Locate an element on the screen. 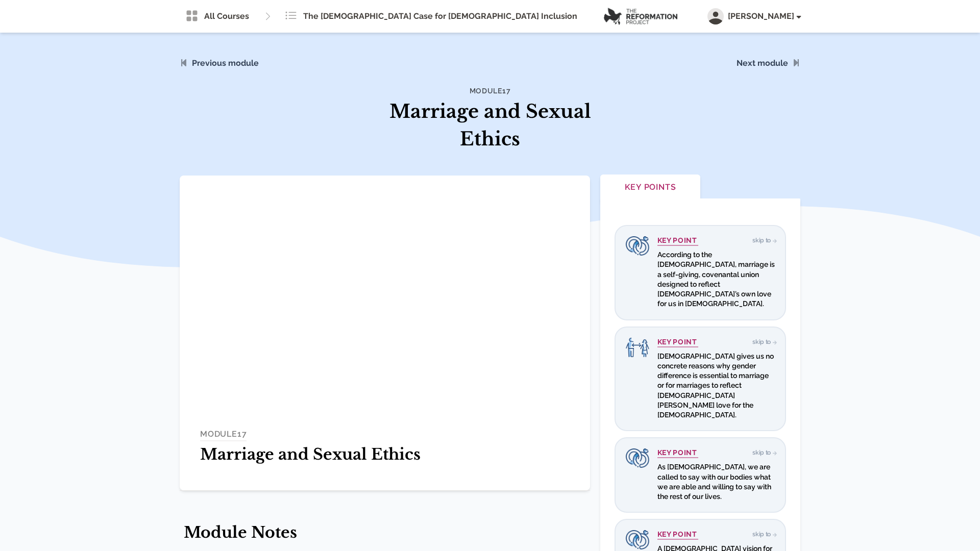  h4: MODULE 17 is located at coordinates (223, 435).